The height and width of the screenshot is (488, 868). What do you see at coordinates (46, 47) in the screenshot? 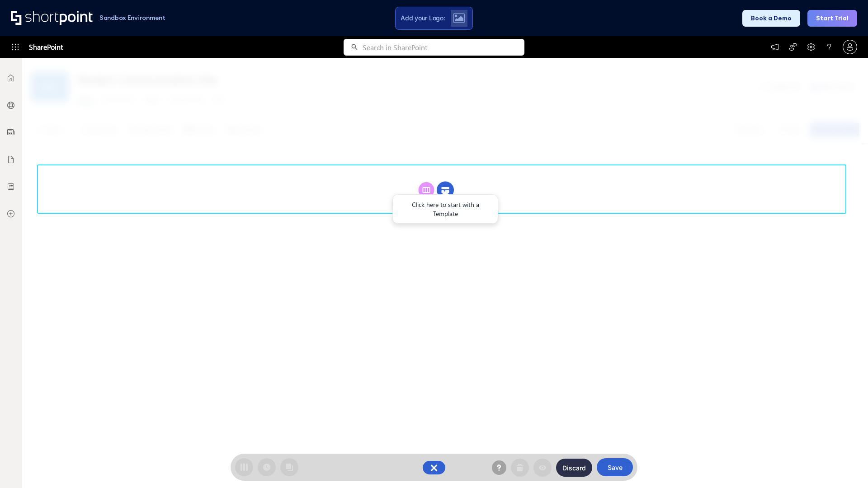
I see `span: SharePoint` at bounding box center [46, 47].